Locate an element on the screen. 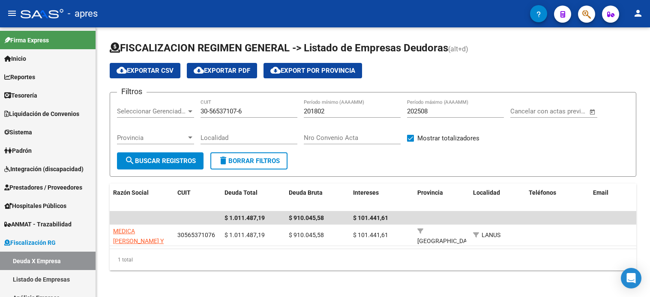 Image resolution: width=650 pixels, height=297 pixels. span: FISCALIZACION REGIMEN GENERAL -> Listado de Empresas Deudoras is located at coordinates (279, 48).